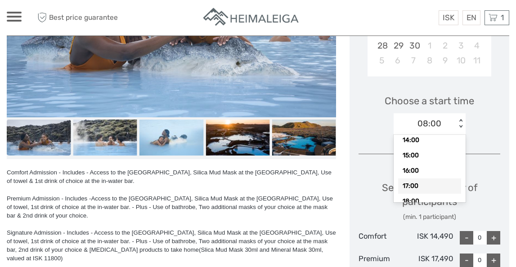 This screenshot has height=267, width=516. What do you see at coordinates (503, 18) in the screenshot?
I see `span: 1` at bounding box center [503, 18].